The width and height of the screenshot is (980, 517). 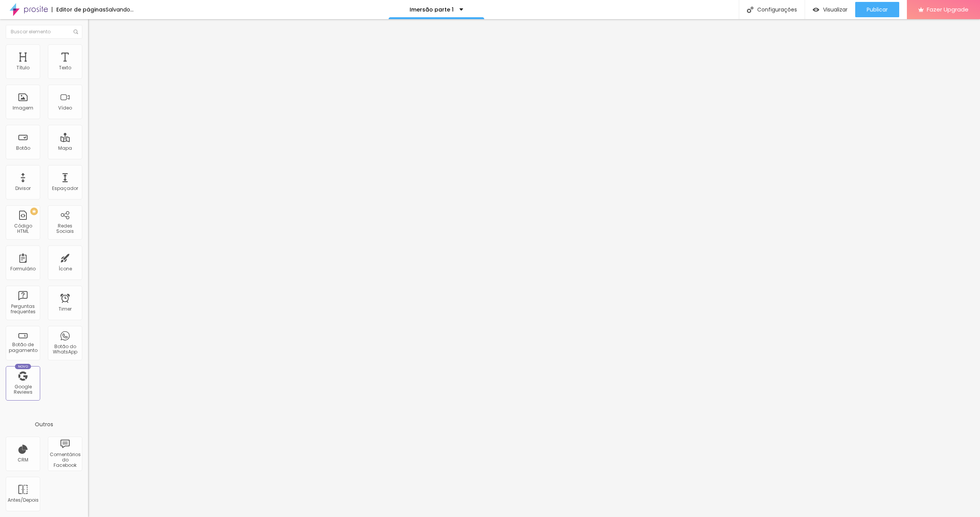 I want to click on div: Google Reviews, so click(x=23, y=390).